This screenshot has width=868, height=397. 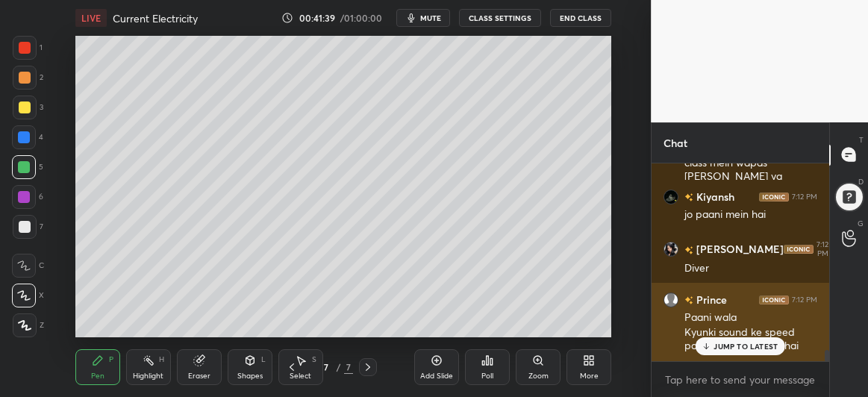 What do you see at coordinates (431, 18) in the screenshot?
I see `span: mute` at bounding box center [431, 18].